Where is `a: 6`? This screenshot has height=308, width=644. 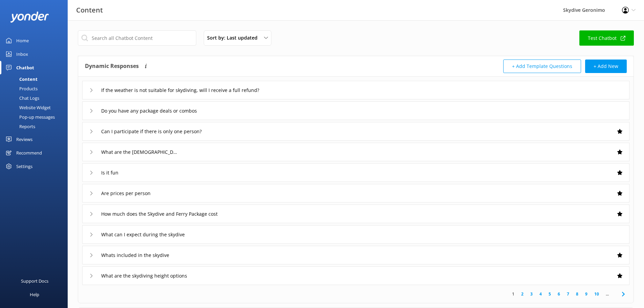
a: 6 is located at coordinates (559, 294).